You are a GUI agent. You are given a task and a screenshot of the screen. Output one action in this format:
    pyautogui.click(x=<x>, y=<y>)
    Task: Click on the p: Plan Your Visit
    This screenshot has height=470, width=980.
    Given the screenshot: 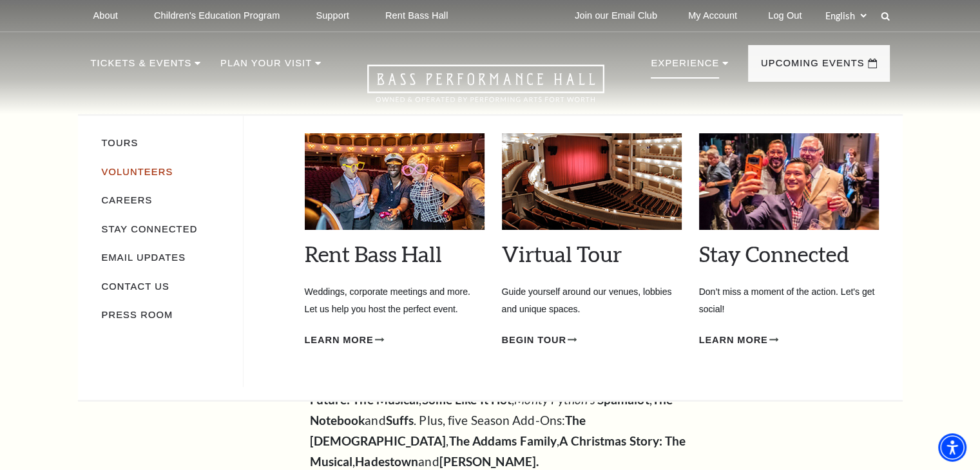 What is the action you would take?
    pyautogui.click(x=266, y=67)
    